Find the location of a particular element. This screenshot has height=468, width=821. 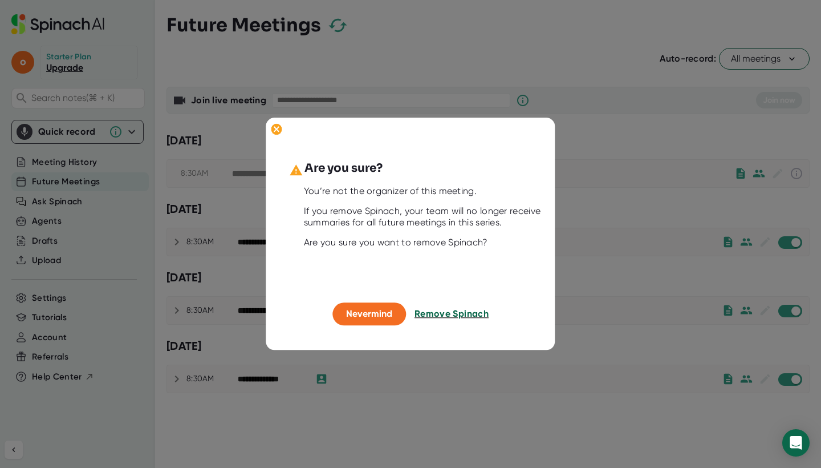

div: Open Intercom Messenger is located at coordinates (796, 443).